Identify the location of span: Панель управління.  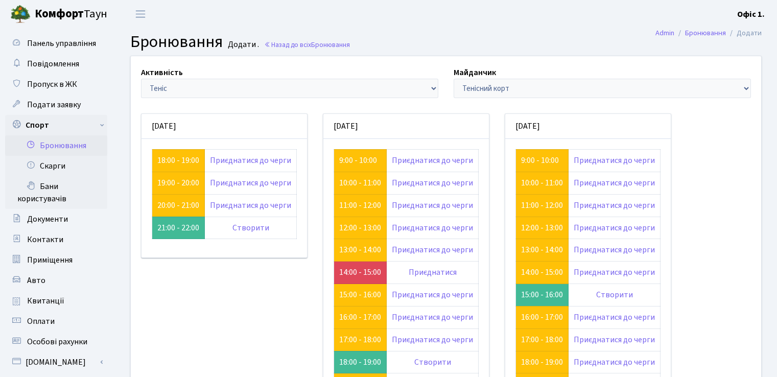
(61, 43).